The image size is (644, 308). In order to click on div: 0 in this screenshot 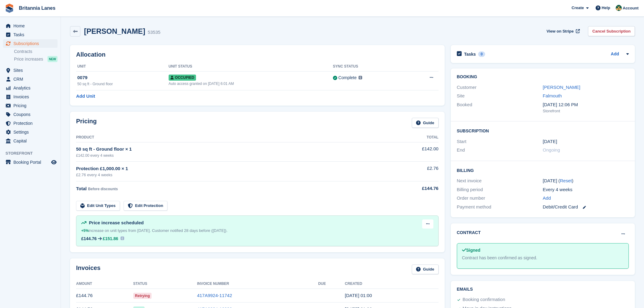, I will do `click(481, 54)`.